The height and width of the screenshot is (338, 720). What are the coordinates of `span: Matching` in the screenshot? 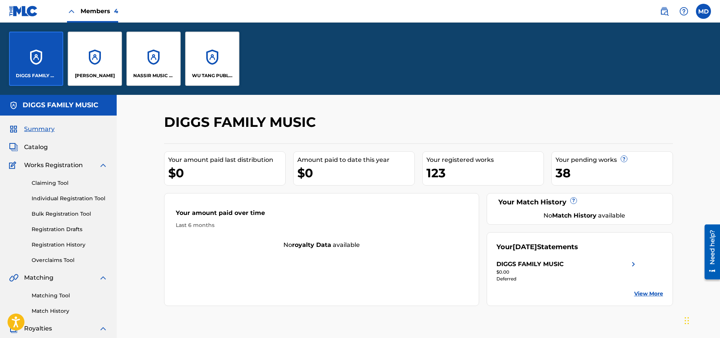 It's located at (39, 278).